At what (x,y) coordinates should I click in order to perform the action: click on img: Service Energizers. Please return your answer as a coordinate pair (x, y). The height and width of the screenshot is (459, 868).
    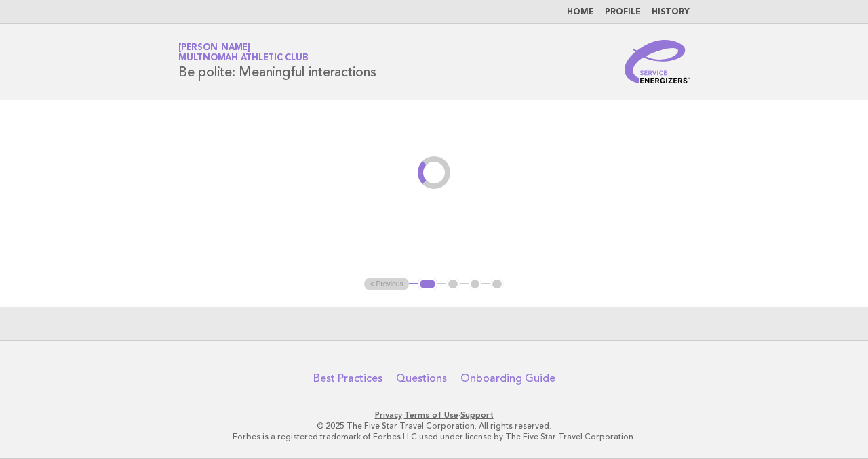
    Looking at the image, I should click on (657, 61).